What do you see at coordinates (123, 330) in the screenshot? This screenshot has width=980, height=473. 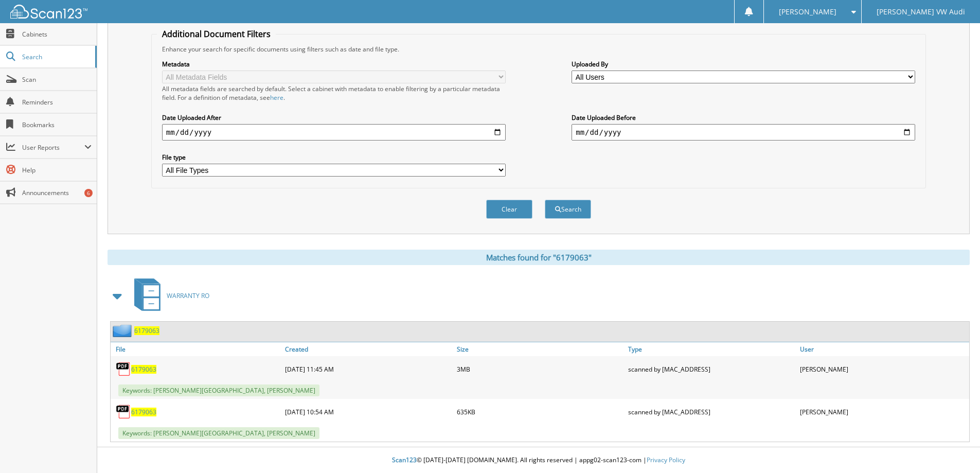 I see `img: folder2.png` at bounding box center [123, 330].